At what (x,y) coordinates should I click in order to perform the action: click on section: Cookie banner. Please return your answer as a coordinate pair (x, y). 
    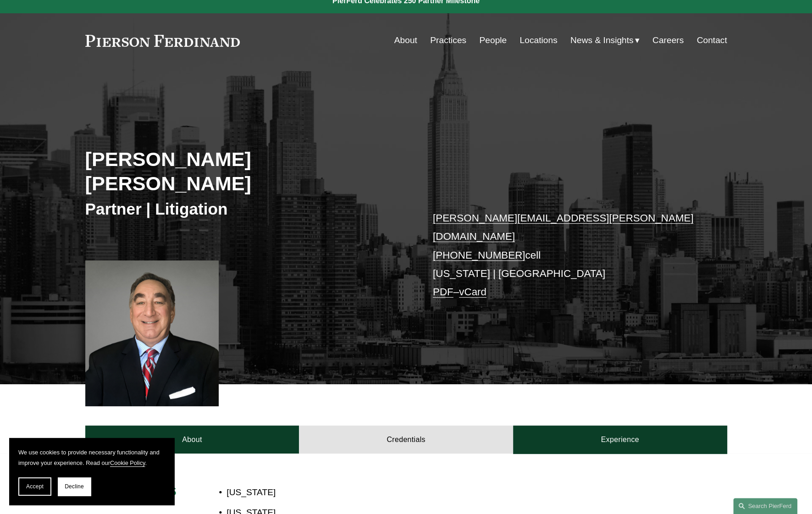
    Looking at the image, I should click on (92, 471).